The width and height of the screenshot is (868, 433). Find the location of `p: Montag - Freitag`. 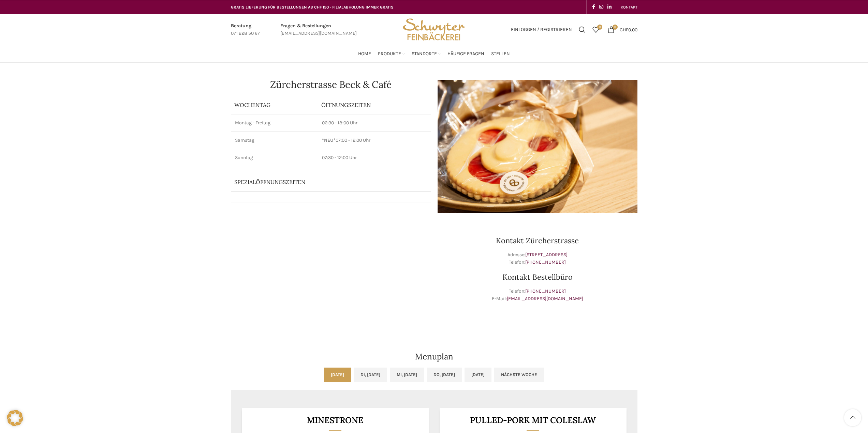

p: Montag - Freitag is located at coordinates (274, 123).